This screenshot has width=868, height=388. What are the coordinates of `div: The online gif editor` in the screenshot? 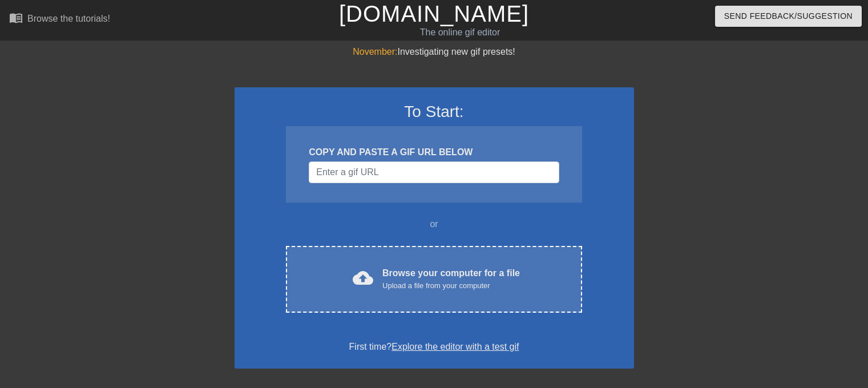 It's located at (460, 33).